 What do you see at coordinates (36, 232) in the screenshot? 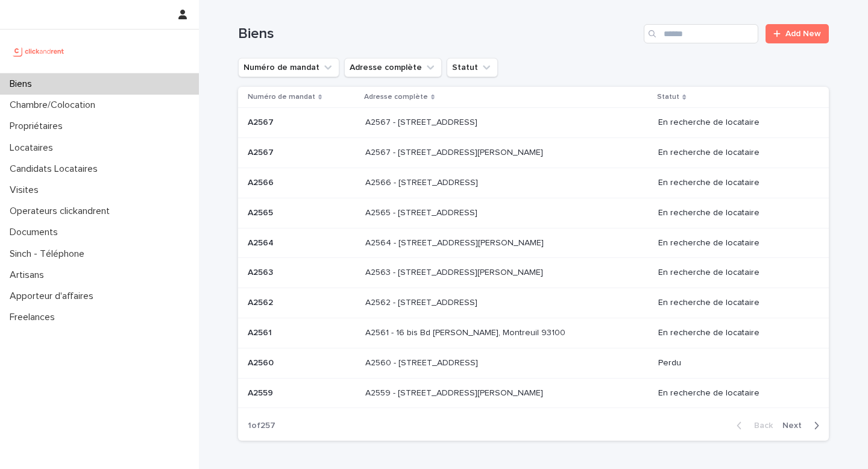
I see `p: Documents` at bounding box center [36, 232].